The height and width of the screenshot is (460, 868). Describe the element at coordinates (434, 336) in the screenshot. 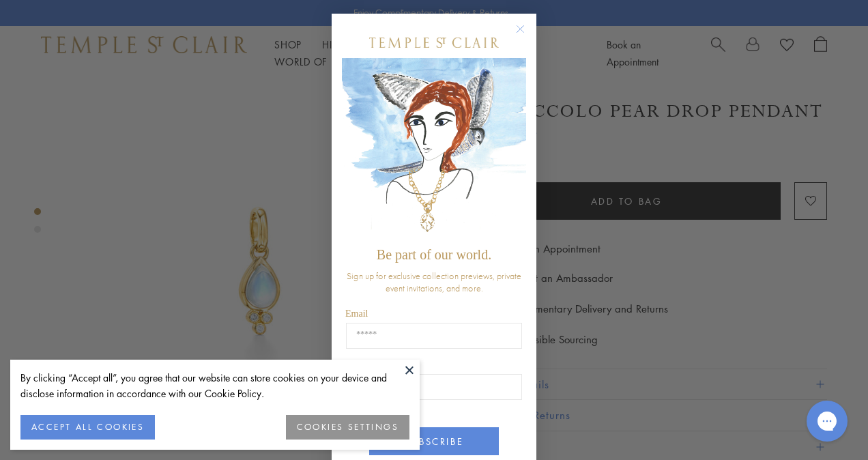

I see `input: Email` at that location.